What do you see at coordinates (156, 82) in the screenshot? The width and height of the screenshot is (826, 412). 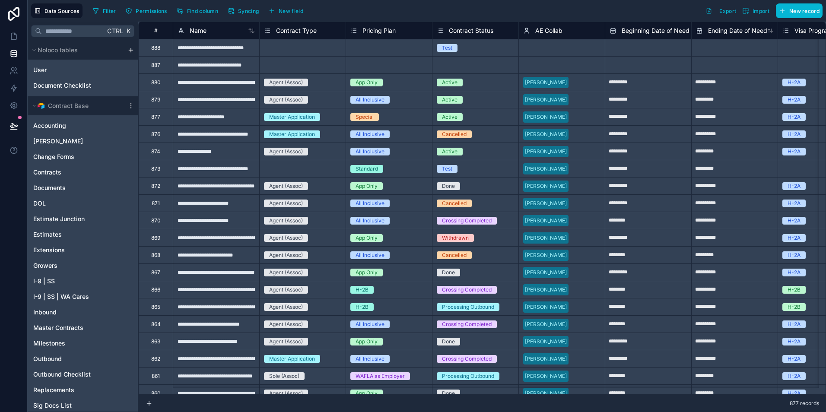 I see `div: 880` at bounding box center [156, 82].